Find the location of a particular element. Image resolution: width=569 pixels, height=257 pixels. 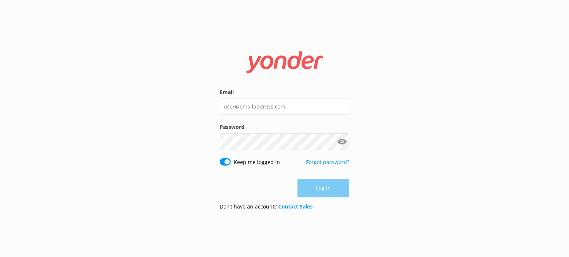

p: Don’t have an account? is located at coordinates (266, 207).